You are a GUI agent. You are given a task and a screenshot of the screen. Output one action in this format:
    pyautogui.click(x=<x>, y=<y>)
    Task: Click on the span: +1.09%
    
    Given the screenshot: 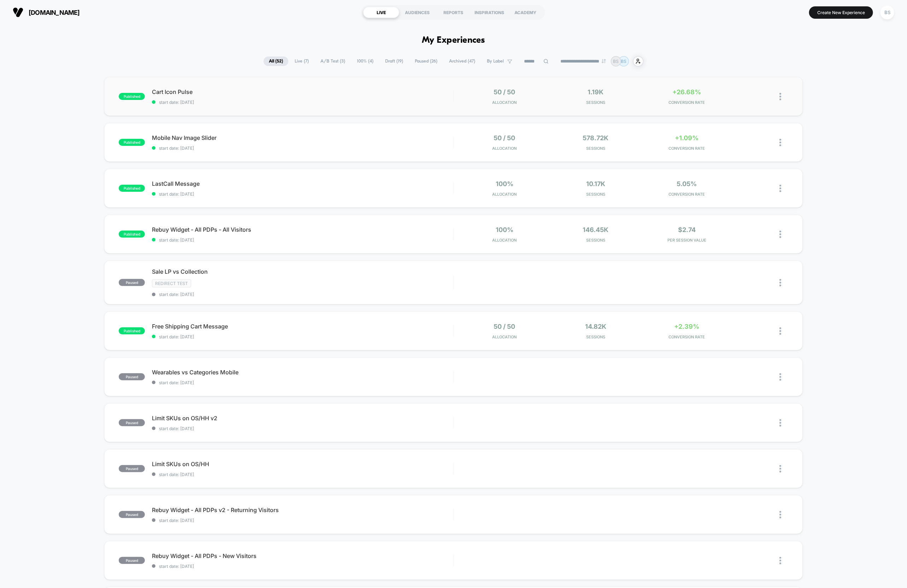 What is the action you would take?
    pyautogui.click(x=686, y=138)
    